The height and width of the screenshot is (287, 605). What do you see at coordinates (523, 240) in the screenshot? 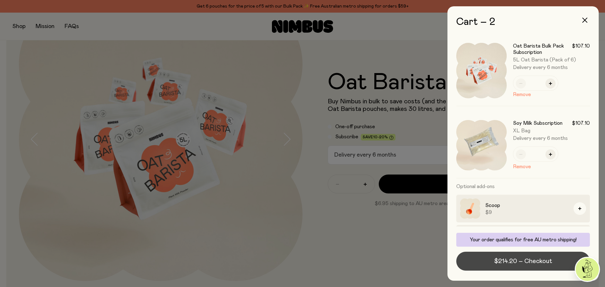
I see `p: Your order qualifies for free AU metro shipping!` at bounding box center [523, 240].